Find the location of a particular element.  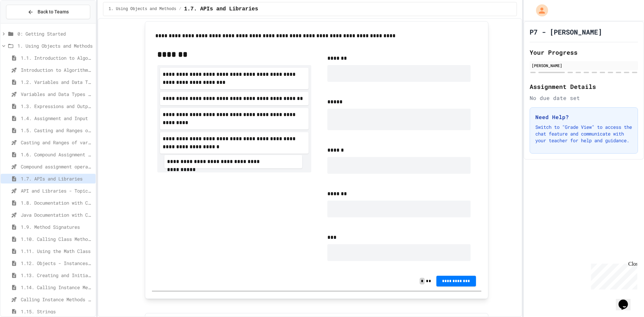

span: 1.4. Assignment and Input is located at coordinates (57, 118).